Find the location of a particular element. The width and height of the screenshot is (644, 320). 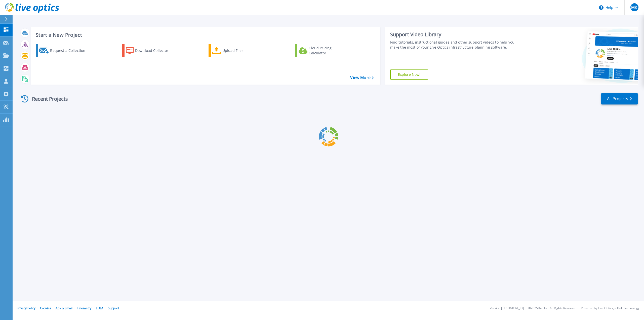

div: Upload Files is located at coordinates (242, 51).